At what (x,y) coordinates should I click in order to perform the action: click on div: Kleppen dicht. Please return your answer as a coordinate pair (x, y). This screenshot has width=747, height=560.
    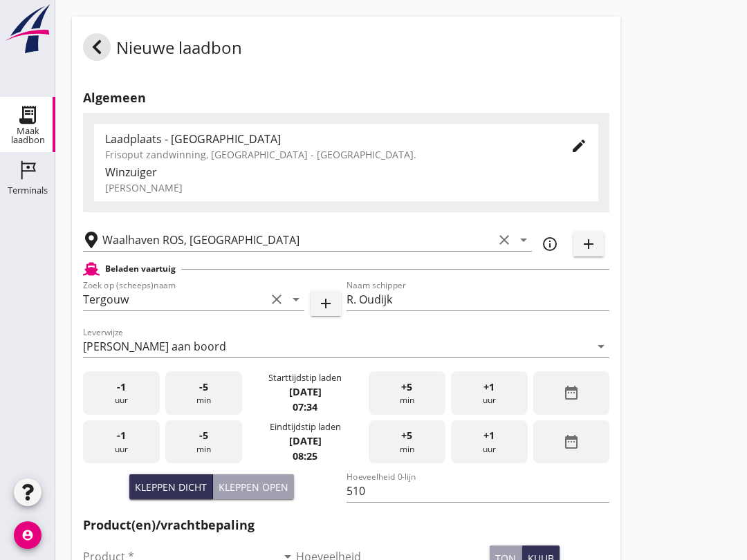
    Looking at the image, I should click on (171, 487).